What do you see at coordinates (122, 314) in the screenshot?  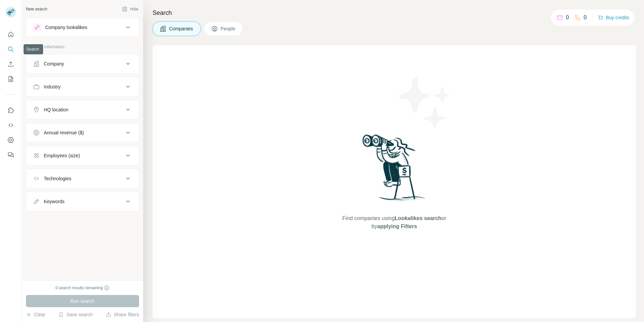 I see `button: Share filters` at bounding box center [122, 314].